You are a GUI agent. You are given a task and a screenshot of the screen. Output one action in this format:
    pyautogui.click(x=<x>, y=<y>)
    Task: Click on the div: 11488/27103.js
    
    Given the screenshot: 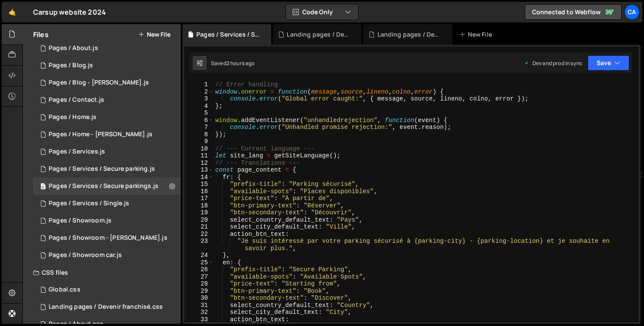 What is the action you would take?
    pyautogui.click(x=107, y=221)
    